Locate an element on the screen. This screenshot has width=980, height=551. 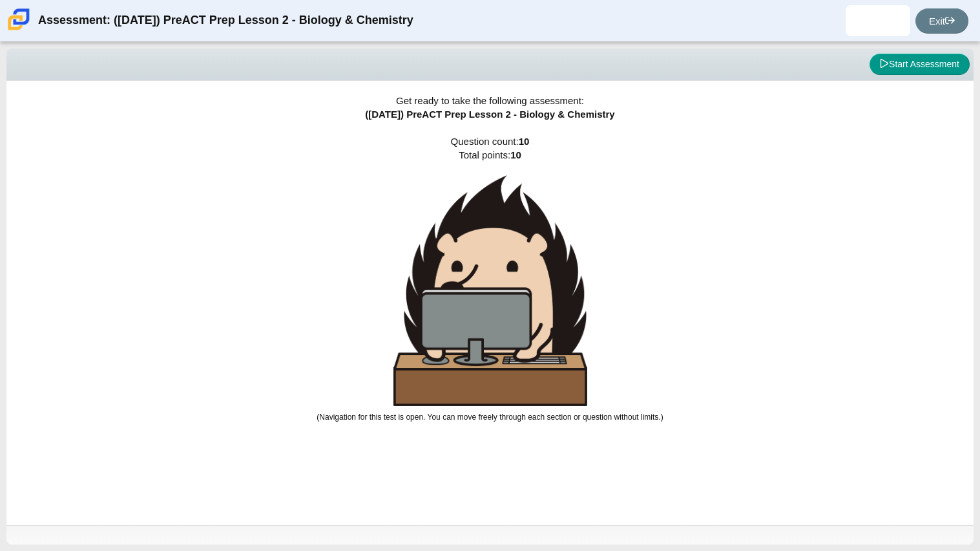
a: Carmen School of Science & Technology is located at coordinates (19, 29).